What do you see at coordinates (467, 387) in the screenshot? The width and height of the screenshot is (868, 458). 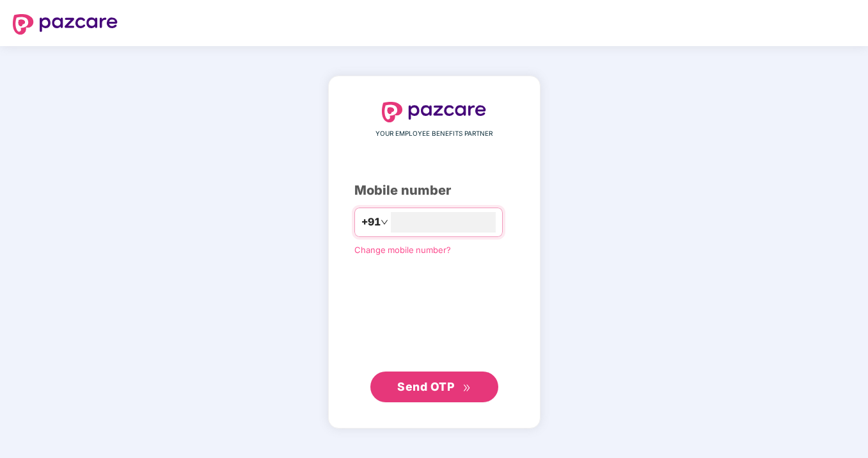 I see `span: double-right` at bounding box center [467, 387].